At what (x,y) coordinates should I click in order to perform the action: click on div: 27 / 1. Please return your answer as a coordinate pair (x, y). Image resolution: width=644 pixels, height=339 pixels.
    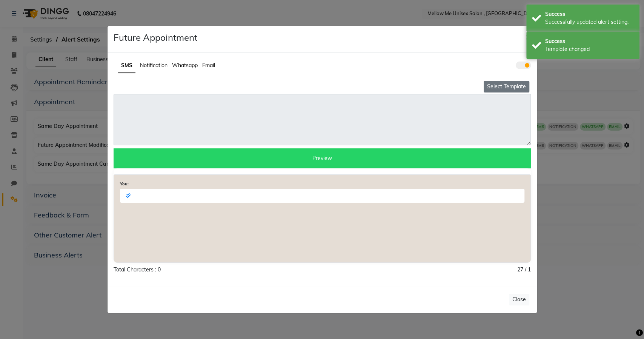
    Looking at the image, I should click on (524, 270).